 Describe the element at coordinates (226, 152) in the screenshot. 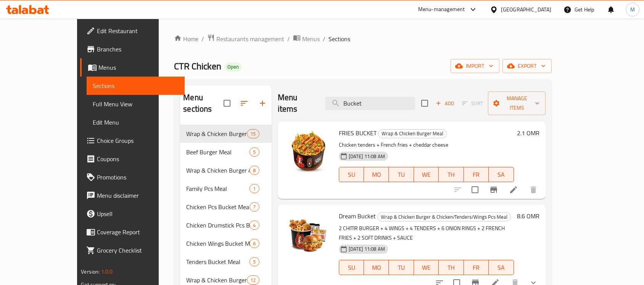

I see `div: Beef Burger Meal5` at that location.